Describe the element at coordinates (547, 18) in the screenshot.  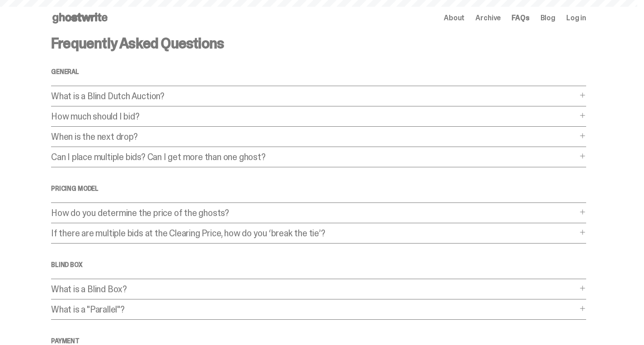
I see `a: Blog` at that location.